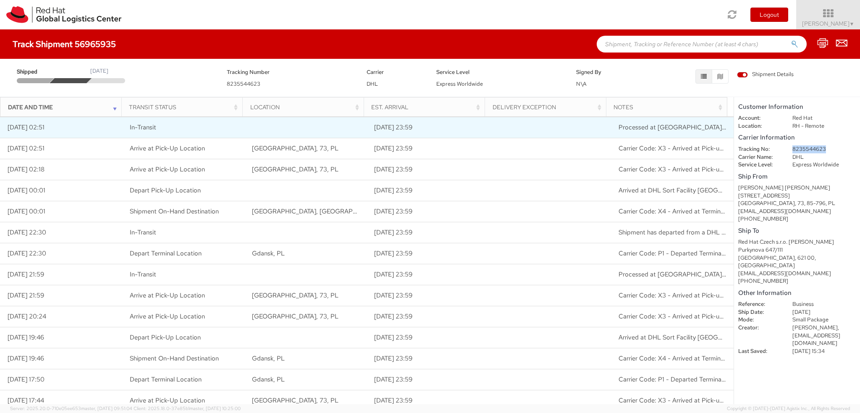 The height and width of the screenshot is (413, 860). I want to click on span: N\A, so click(581, 84).